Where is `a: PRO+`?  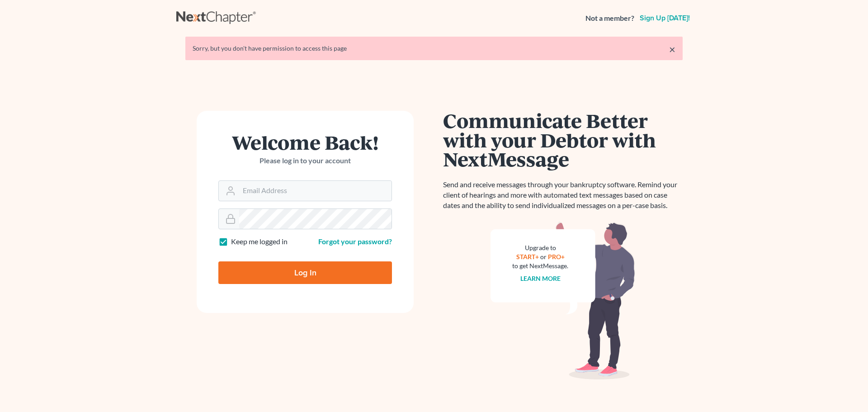
a: PRO+ is located at coordinates (557, 257).